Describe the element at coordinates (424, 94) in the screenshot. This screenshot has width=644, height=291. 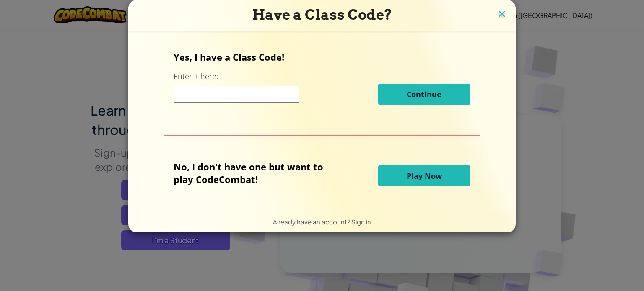
I see `span: Continue` at that location.